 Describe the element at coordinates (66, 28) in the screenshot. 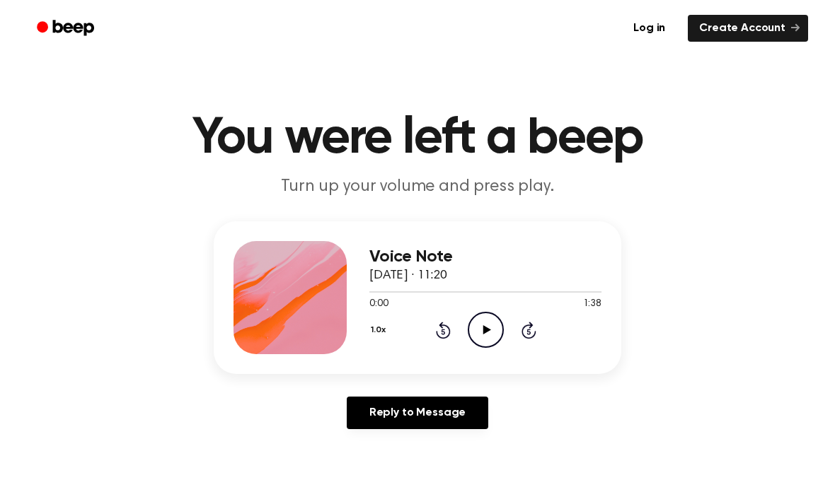

I see `a: Beep` at that location.